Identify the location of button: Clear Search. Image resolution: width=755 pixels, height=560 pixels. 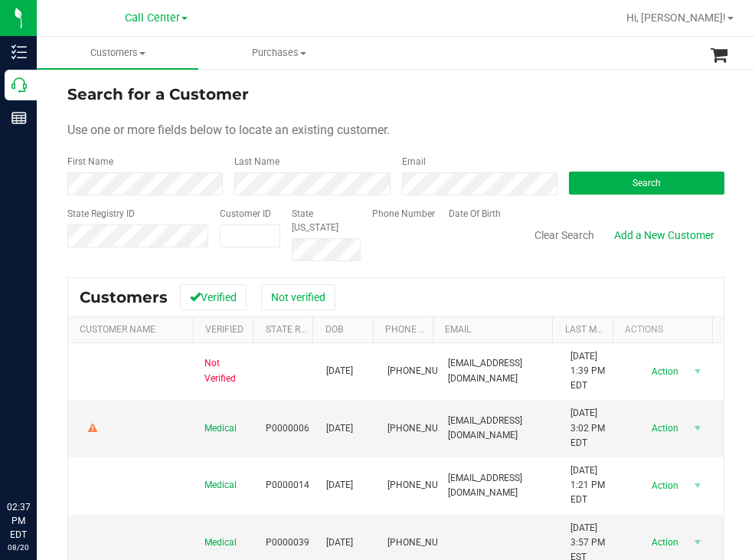
(564, 235).